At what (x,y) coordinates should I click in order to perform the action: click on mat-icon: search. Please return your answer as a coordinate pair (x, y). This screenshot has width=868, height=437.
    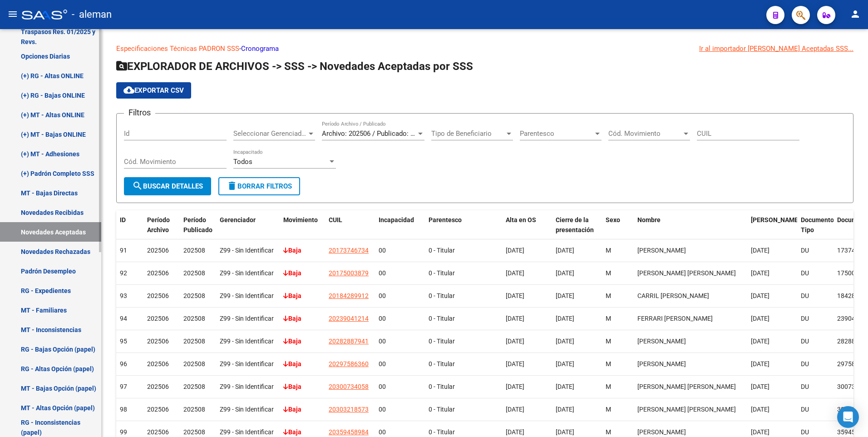
    Looking at the image, I should click on (138, 186).